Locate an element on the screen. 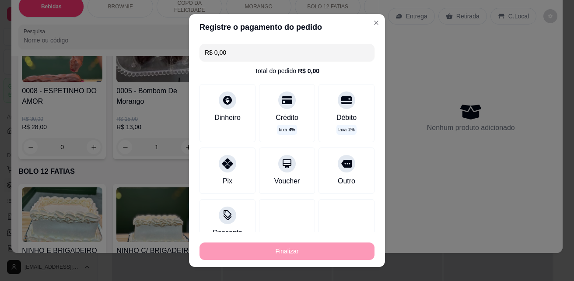  div: Crédito is located at coordinates (287, 118).